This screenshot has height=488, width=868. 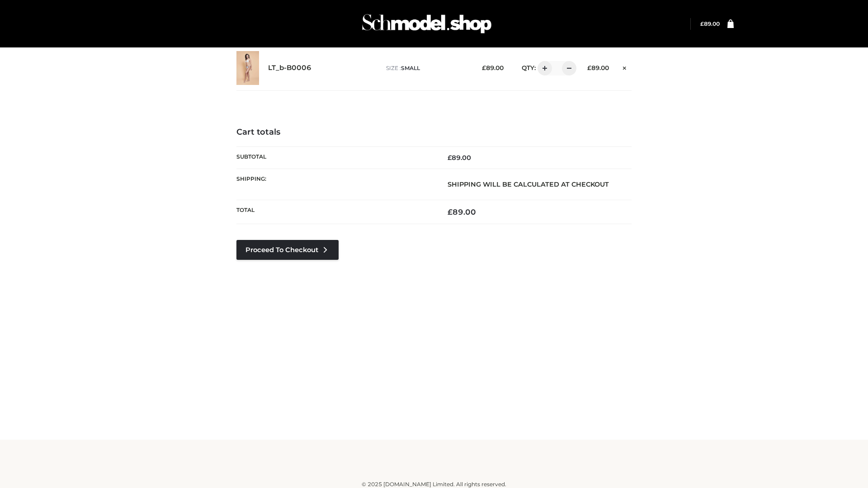 What do you see at coordinates (528, 184) in the screenshot?
I see `strong: Shipping will be calculated at checkout` at bounding box center [528, 184].